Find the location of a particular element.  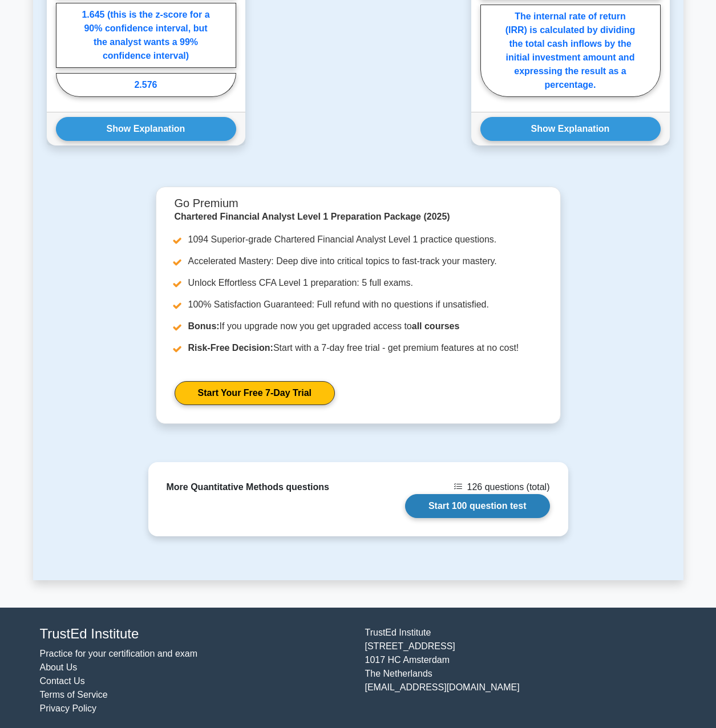

h4: TrustEd Institute is located at coordinates (196, 634).